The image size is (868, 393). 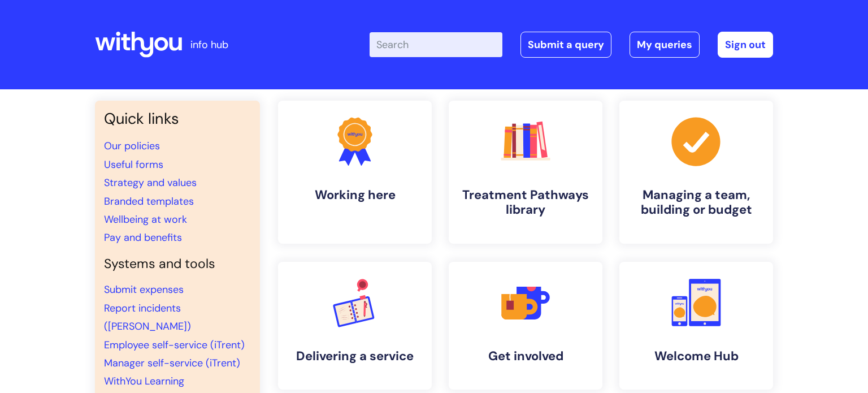 What do you see at coordinates (665, 45) in the screenshot?
I see `a: My queries` at bounding box center [665, 45].